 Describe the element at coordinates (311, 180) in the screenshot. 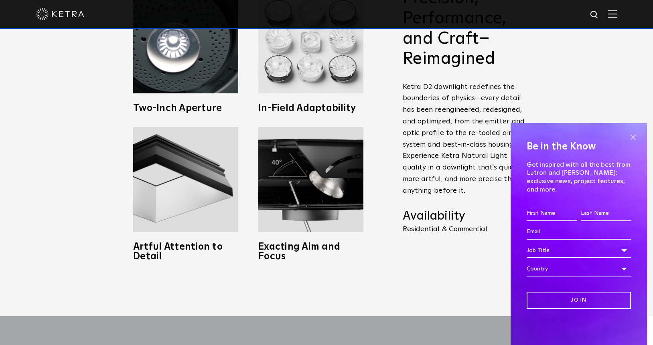

I see `img: Adjustable downlighting with 40 degree tilt` at that location.